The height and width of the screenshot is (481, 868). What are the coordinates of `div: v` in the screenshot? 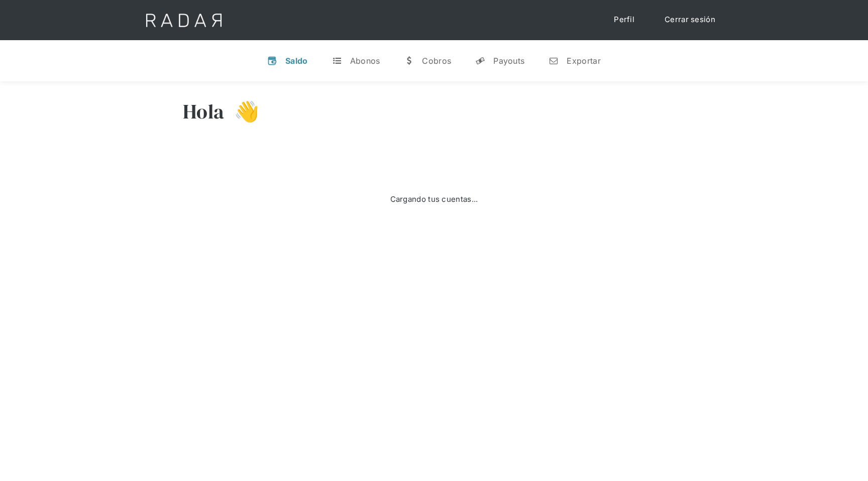 It's located at (272, 61).